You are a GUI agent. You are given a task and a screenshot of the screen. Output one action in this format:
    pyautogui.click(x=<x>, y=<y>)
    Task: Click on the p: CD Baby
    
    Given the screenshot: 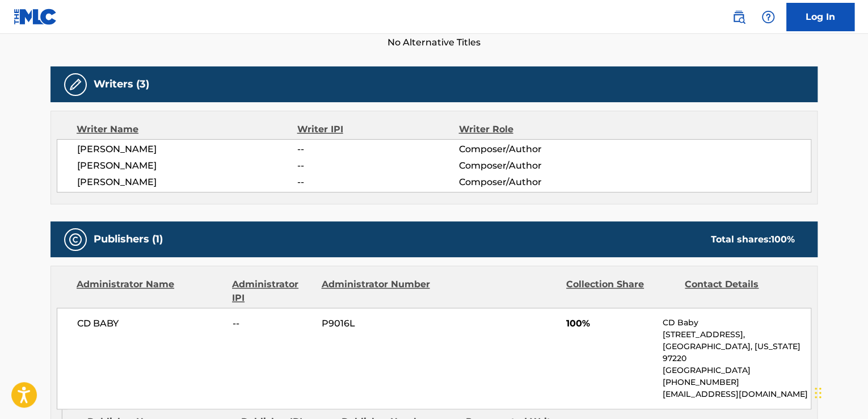 What is the action you would take?
    pyautogui.click(x=736, y=323)
    